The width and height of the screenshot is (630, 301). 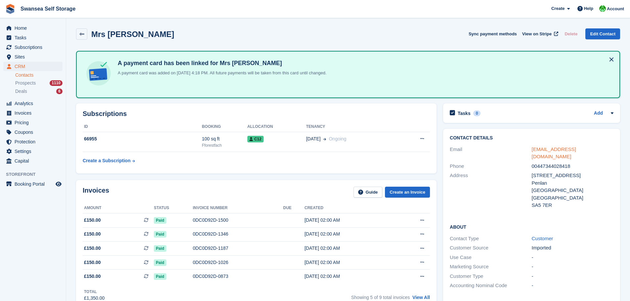 I want to click on span: Settings, so click(x=34, y=152).